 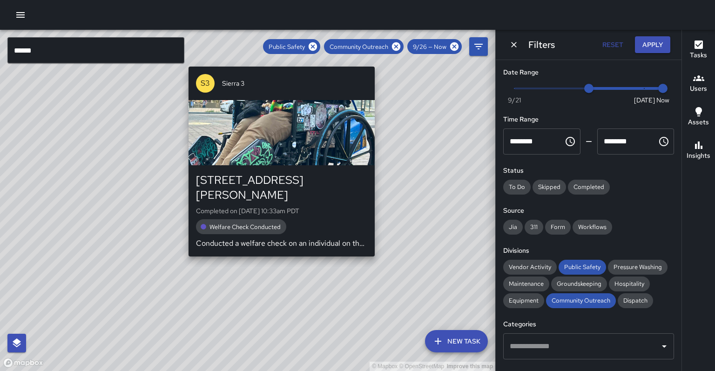 I want to click on h6: Source, so click(x=589, y=211).